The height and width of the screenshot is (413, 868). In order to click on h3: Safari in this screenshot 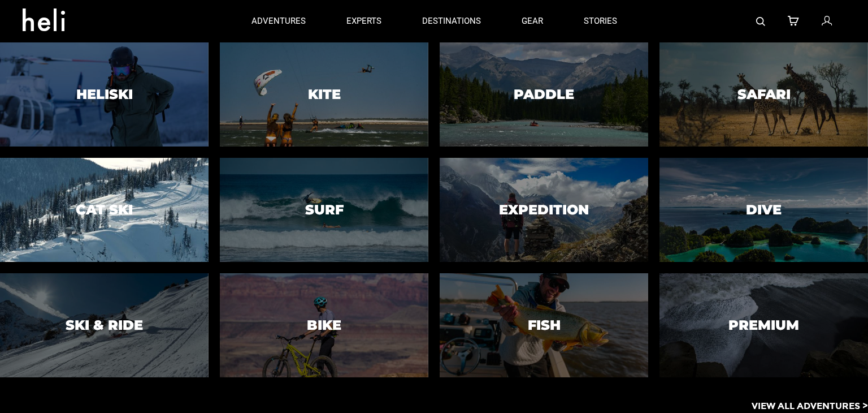, I will do `click(764, 94)`.